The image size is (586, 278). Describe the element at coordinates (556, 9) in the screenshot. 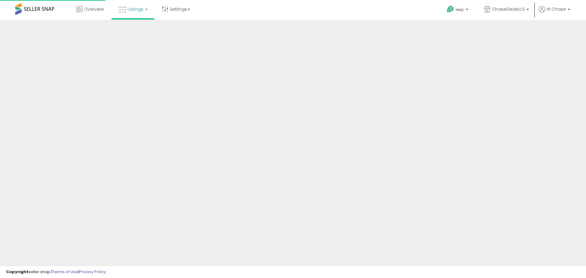

I see `span: Hi Chase` at that location.